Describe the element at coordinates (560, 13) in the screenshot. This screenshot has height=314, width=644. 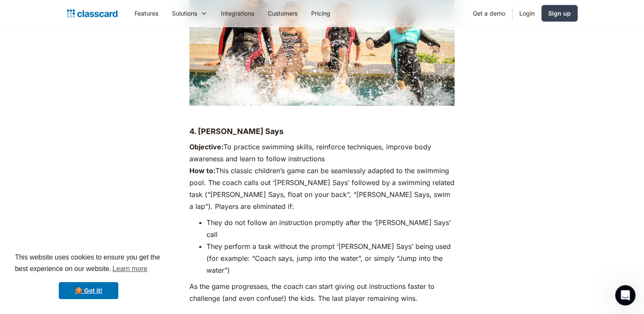
I see `a: Sign up` at that location.